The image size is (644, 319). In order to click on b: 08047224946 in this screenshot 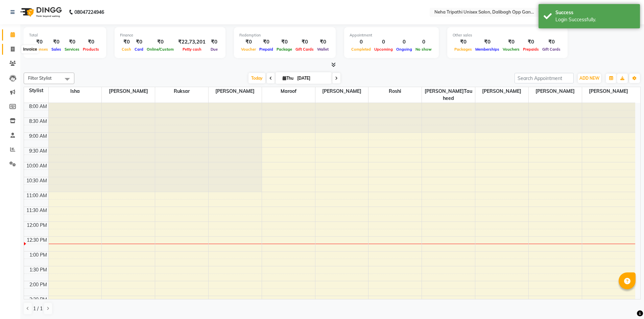, I will do `click(89, 12)`.